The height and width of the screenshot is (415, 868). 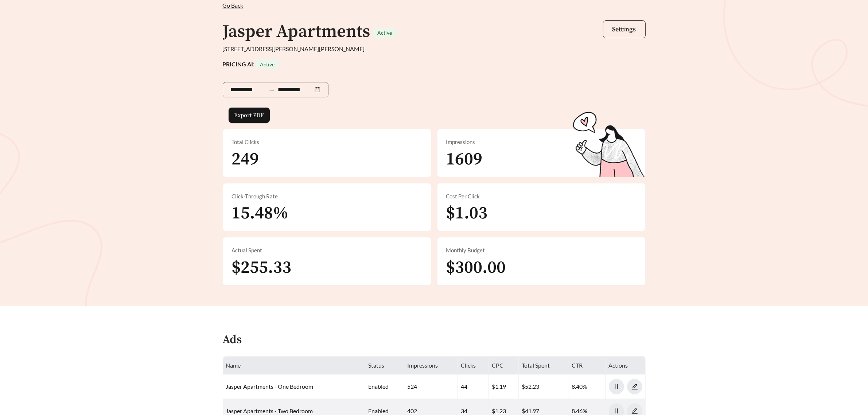 What do you see at coordinates (624, 29) in the screenshot?
I see `span: Settings` at bounding box center [624, 29].